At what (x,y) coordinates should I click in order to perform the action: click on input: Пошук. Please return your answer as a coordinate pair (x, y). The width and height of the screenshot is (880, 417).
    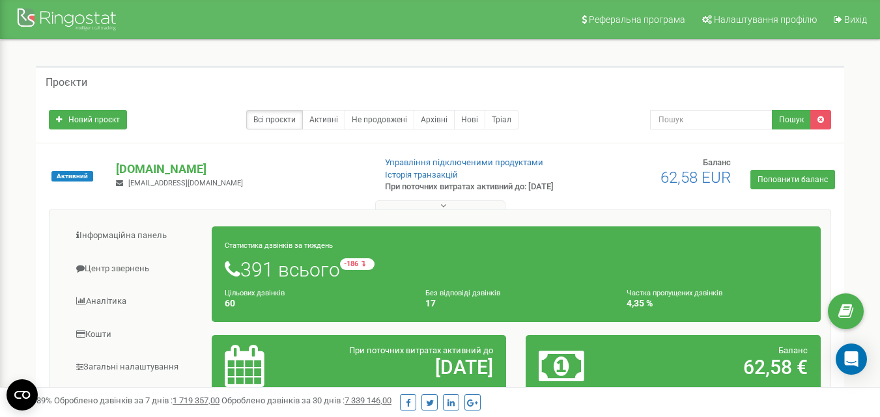
    Looking at the image, I should click on (711, 120).